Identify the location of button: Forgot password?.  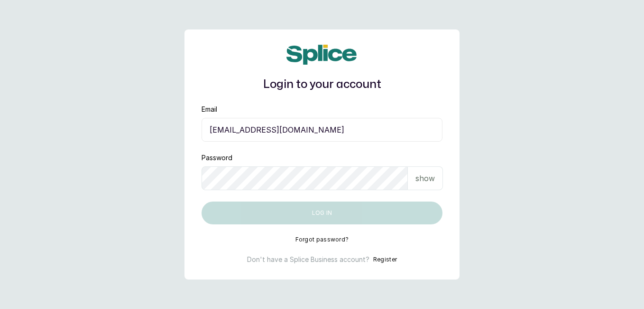
(322, 240).